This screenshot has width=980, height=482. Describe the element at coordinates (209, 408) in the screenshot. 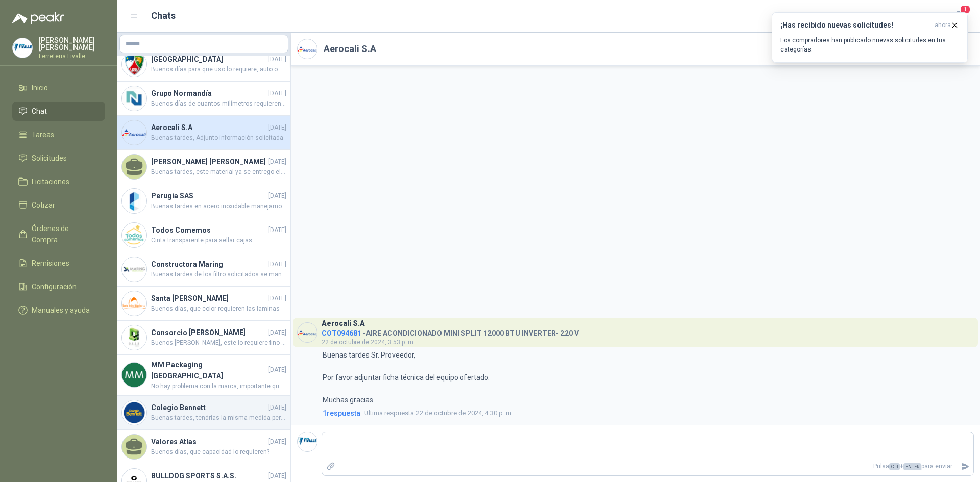

I see `h4: Colegio Bennett` at that location.